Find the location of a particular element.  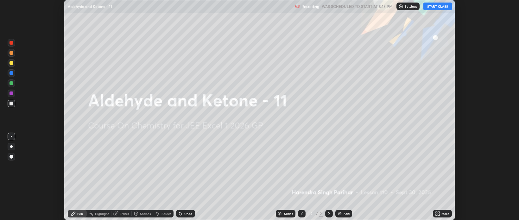

div: Eraser is located at coordinates (125, 214).